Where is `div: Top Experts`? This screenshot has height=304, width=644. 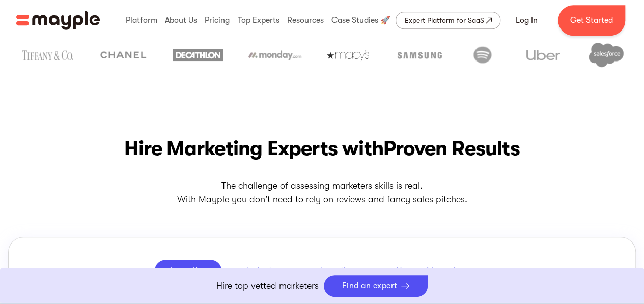 div: Top Experts is located at coordinates (259, 20).